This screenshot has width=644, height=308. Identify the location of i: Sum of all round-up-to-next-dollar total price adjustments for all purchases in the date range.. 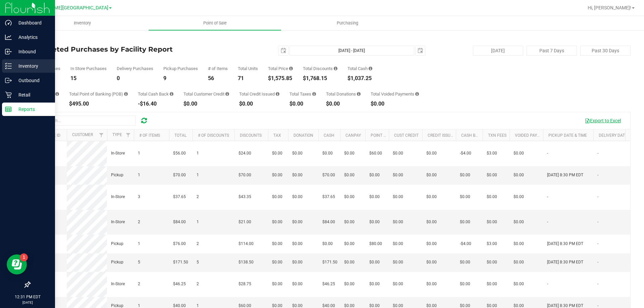
(358, 94).